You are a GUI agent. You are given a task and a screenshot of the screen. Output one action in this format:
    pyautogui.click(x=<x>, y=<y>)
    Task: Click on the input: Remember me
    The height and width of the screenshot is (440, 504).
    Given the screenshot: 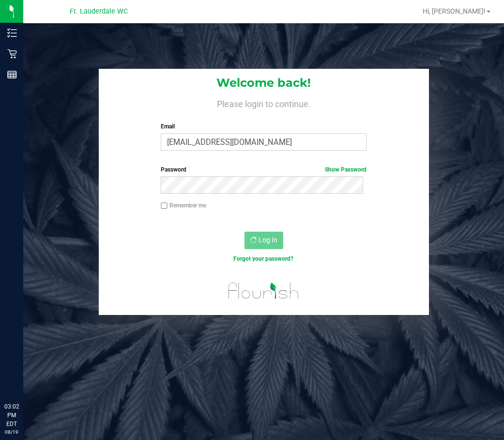 What is the action you would take?
    pyautogui.click(x=164, y=206)
    